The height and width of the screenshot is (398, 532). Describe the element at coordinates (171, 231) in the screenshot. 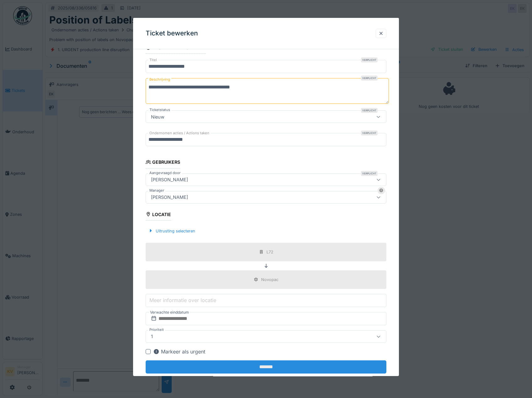

I see `div: Uitrusting selecteren` at that location.